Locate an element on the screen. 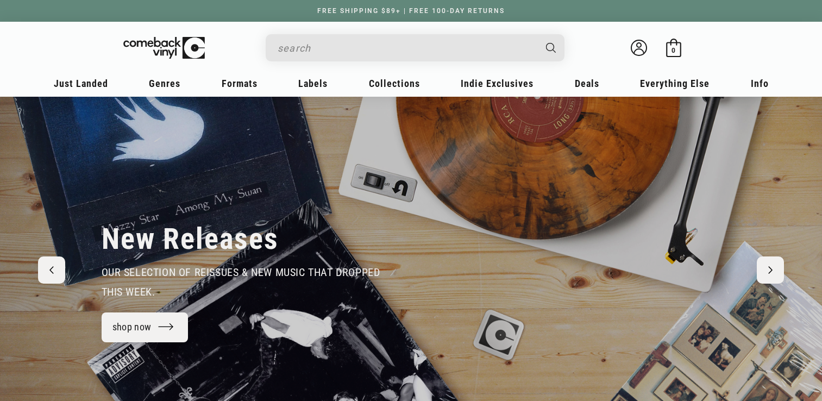 This screenshot has width=822, height=401. input: search is located at coordinates (406, 48).